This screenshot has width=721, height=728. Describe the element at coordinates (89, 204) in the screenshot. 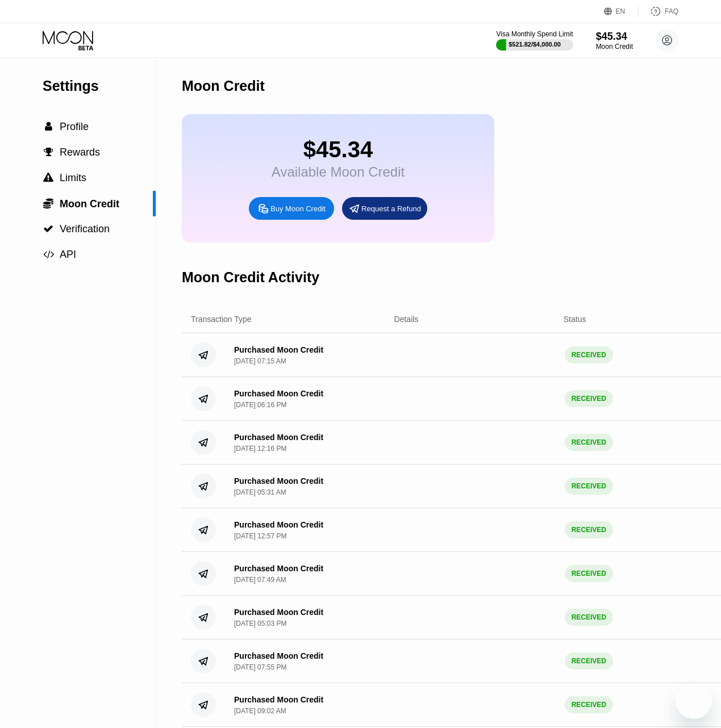

I see `span: Moon Credit` at that location.